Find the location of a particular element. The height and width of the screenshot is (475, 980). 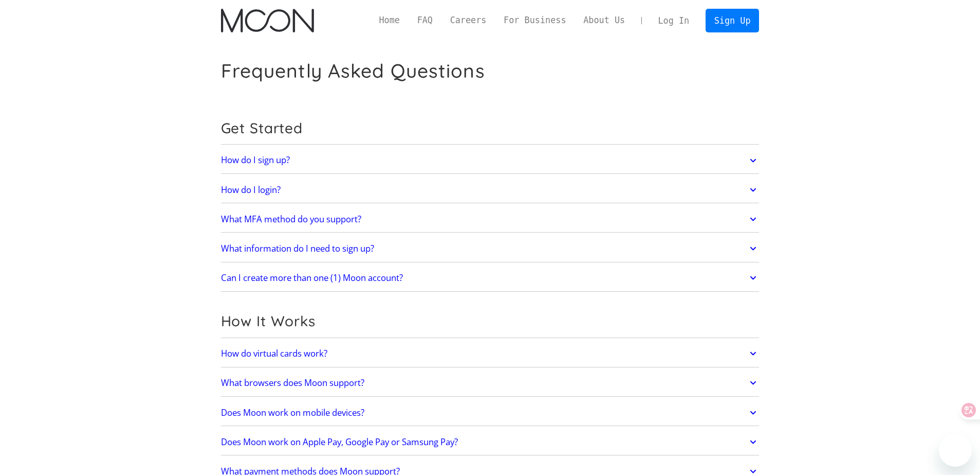

h2: Does Moon work on mobile devices? is located at coordinates (293, 412).